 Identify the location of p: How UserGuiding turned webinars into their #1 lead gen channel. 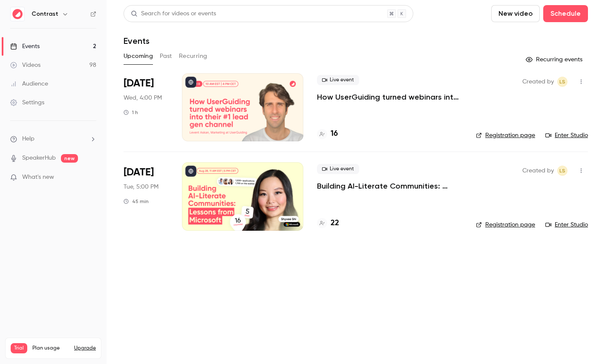
(389, 97).